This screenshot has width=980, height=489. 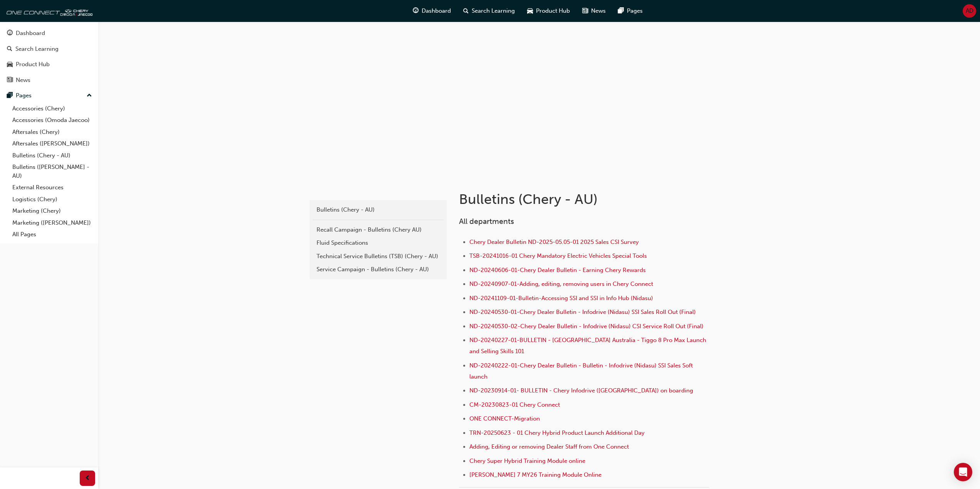 What do you see at coordinates (558, 256) in the screenshot?
I see `span: TSB-20241016-01 Chery Mandatory Electric Vehicles Special Tools` at bounding box center [558, 256].